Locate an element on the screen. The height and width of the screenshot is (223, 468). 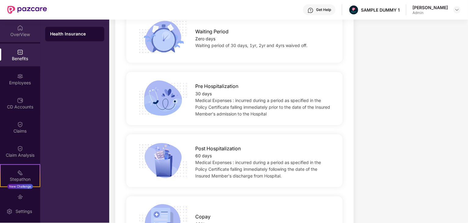
span: Waiting period of 30 days, 1yr, 2yr and 4yrs waived off. is located at coordinates (251, 45).